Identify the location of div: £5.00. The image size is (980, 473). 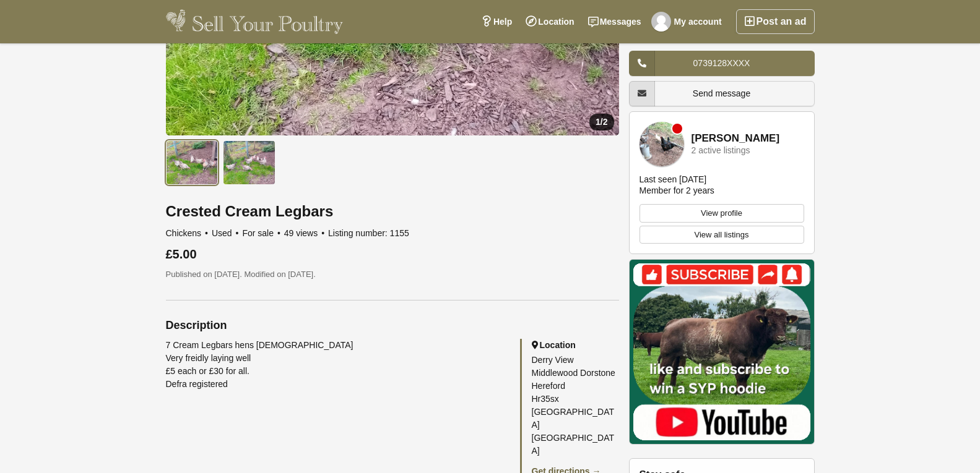
(393, 254).